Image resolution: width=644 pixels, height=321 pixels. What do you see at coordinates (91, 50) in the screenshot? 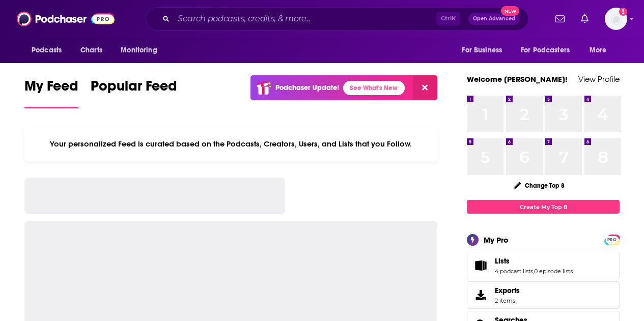
I see `span: Charts` at bounding box center [91, 50].